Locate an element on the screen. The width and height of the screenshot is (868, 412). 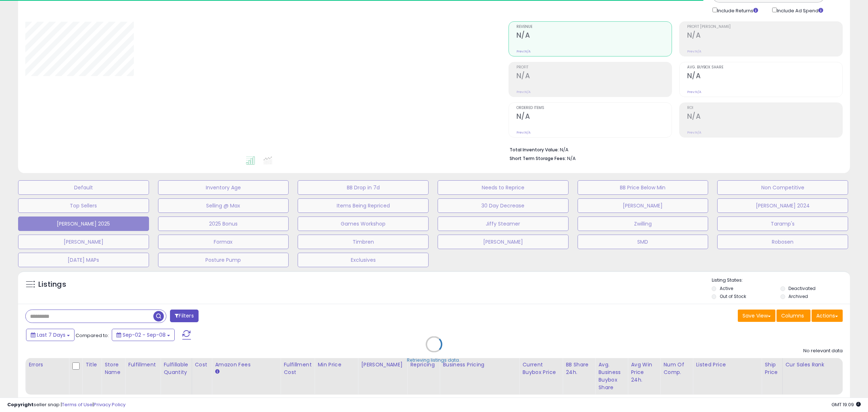
div: seller snap | | is located at coordinates (67, 404).